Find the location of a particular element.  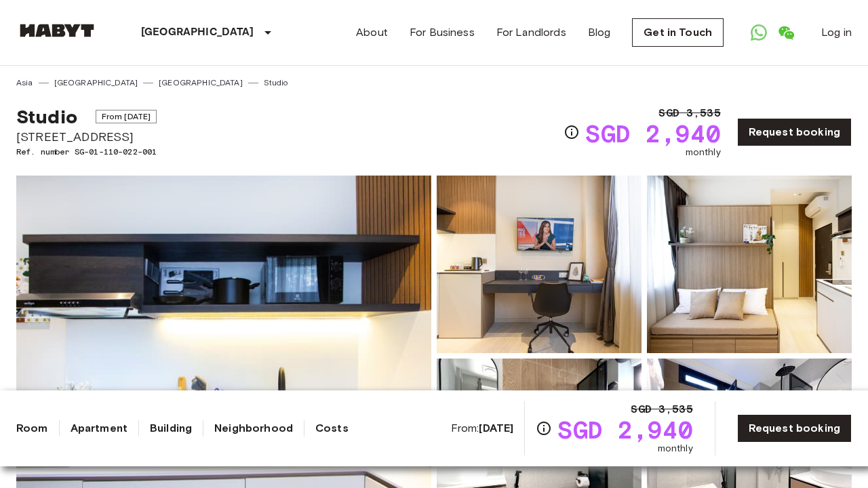

a: Blog is located at coordinates (600, 32).